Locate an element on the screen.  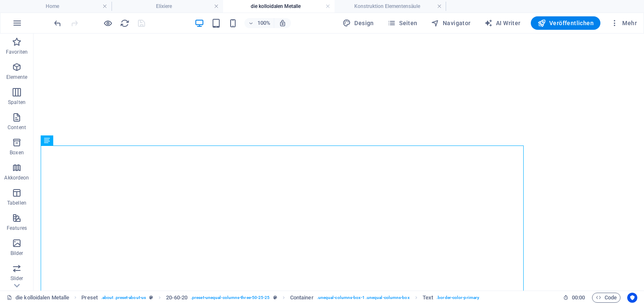
p: Slider is located at coordinates (17, 278).